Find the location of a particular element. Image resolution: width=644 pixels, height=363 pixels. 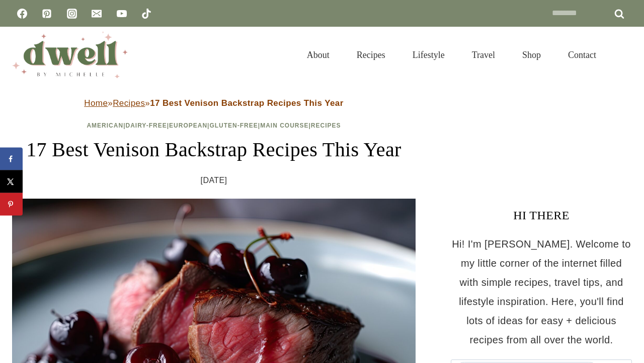

a: TikTok is located at coordinates (146, 13).